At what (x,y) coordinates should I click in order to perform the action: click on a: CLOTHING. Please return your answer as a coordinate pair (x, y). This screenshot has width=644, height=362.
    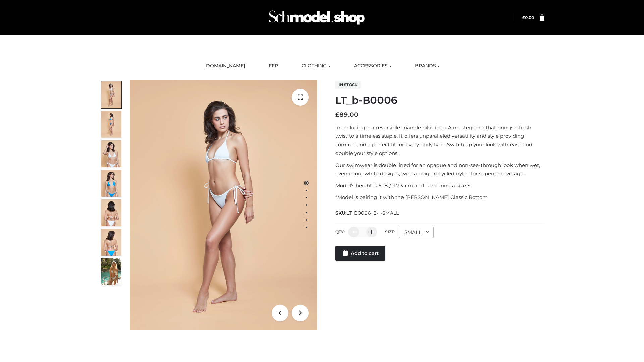
    Looking at the image, I should click on (316, 66).